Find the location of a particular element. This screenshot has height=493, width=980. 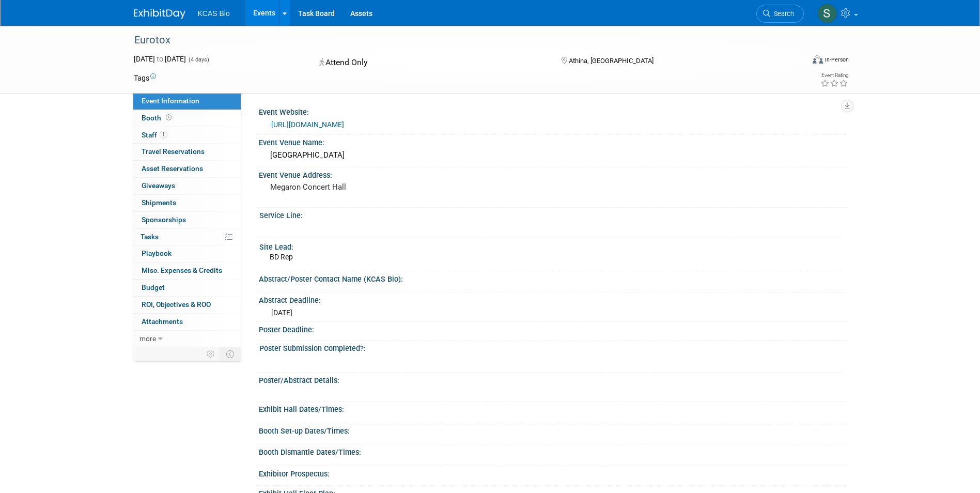

a: Asset Reservations is located at coordinates (187, 169).